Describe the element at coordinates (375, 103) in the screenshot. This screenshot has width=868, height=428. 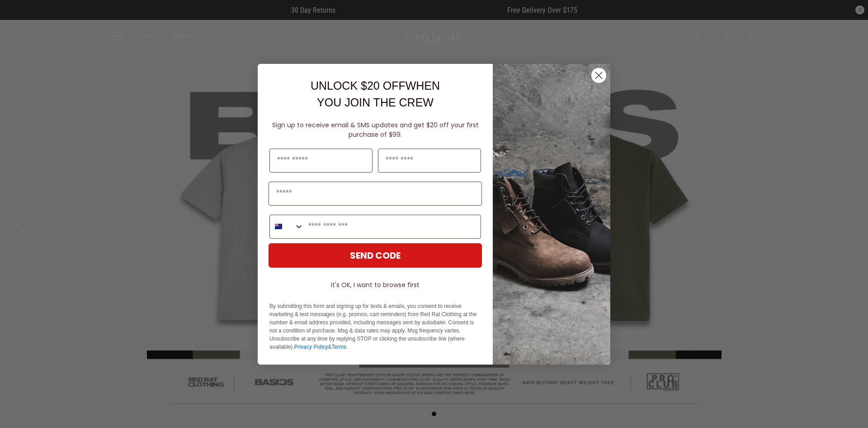
I see `span: YOU JOIN THE CREW` at that location.